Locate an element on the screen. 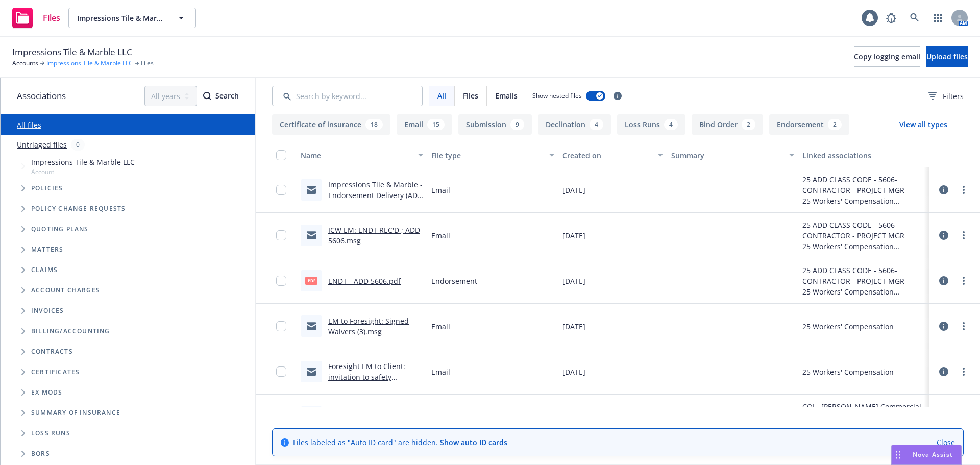 The width and height of the screenshot is (980, 465). span: Files labeled as "Auto ID card" are hidden. is located at coordinates (400, 442).